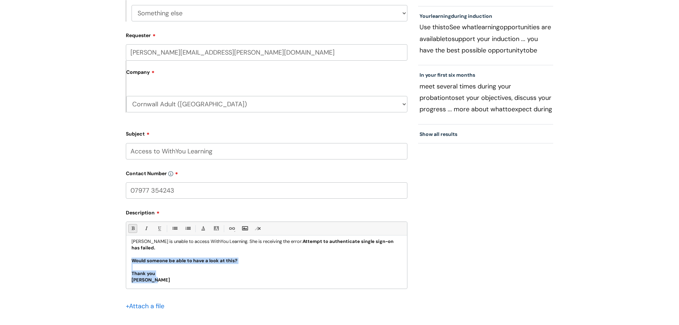  What do you see at coordinates (245, 228) in the screenshot?
I see `a: Insert Image...` at bounding box center [245, 228].